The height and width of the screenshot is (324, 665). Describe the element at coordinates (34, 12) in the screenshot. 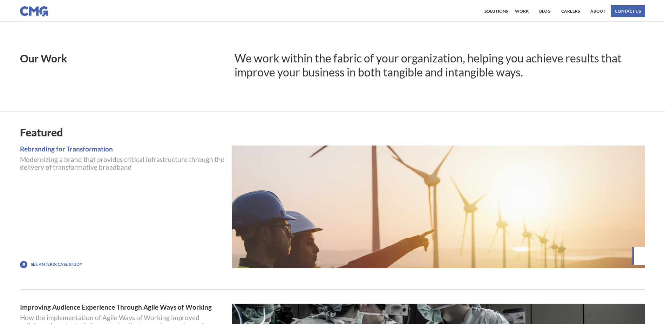

I see `img: CMG logo in blue.` at that location.